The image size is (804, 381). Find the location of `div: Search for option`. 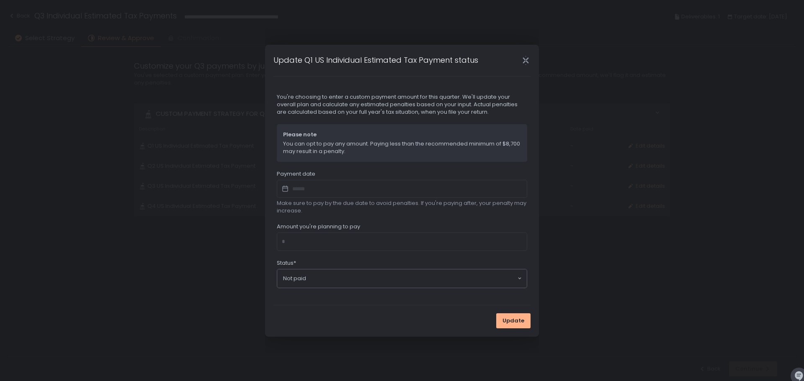

div: Search for option is located at coordinates (402, 279).